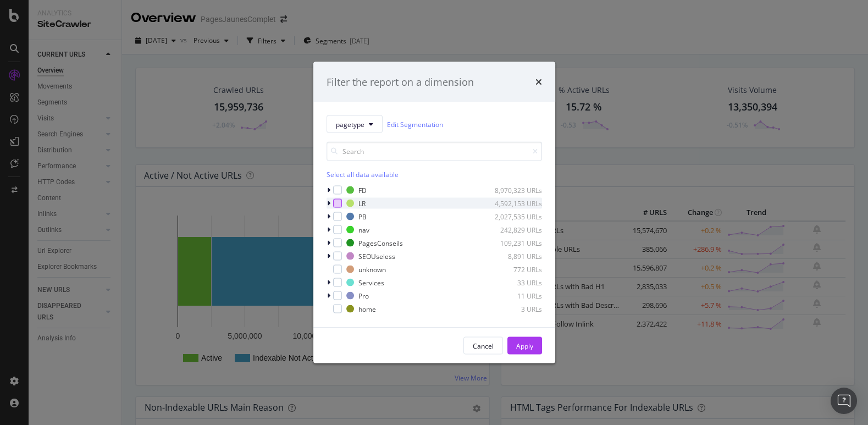 This screenshot has height=425, width=868. I want to click on button: pagetype, so click(355, 124).